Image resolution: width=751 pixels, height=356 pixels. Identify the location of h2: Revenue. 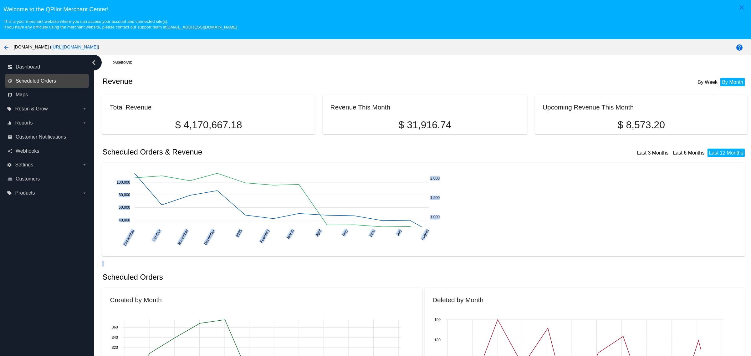
(264, 81).